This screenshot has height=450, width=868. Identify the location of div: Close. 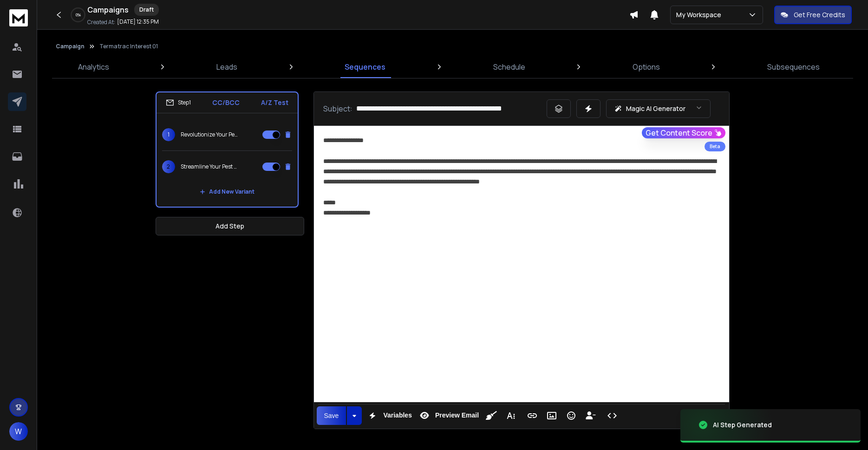
(125, 12).